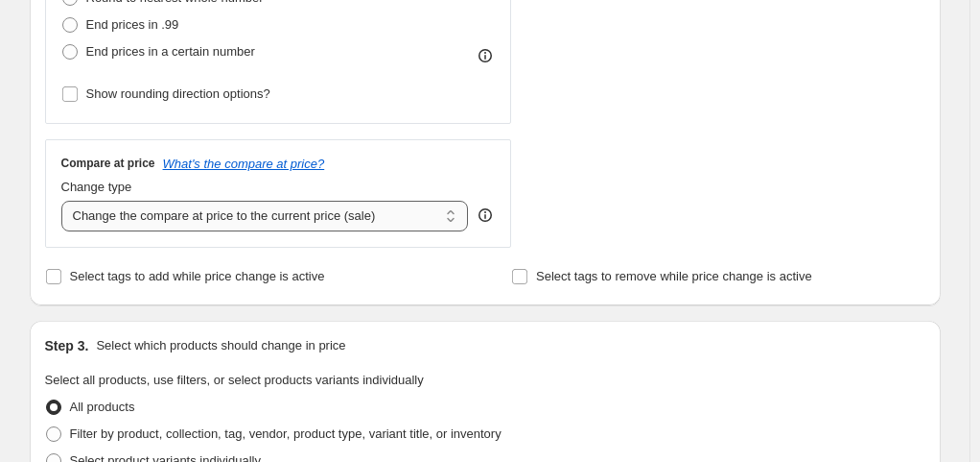  Describe the element at coordinates (171, 51) in the screenshot. I see `span: End prices in a certain number` at that location.